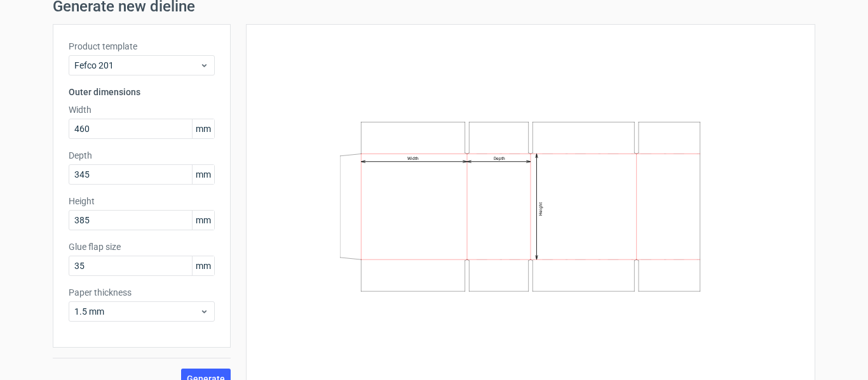  Describe the element at coordinates (541, 209) in the screenshot. I see `text: Height` at that location.